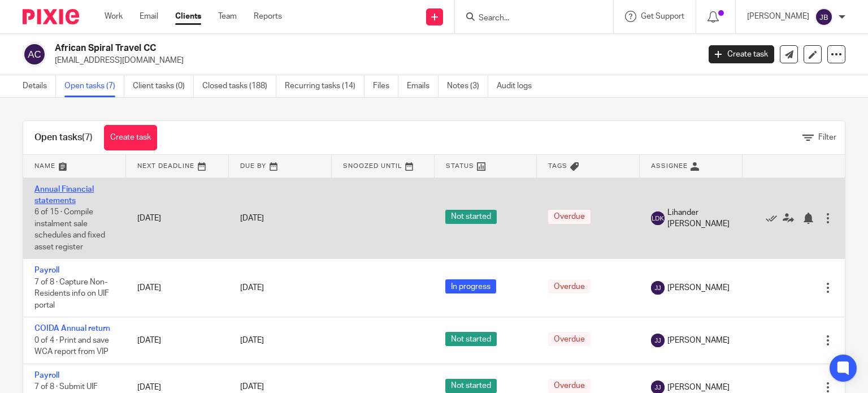  What do you see at coordinates (467, 86) in the screenshot?
I see `a: Notes (3)` at bounding box center [467, 86].